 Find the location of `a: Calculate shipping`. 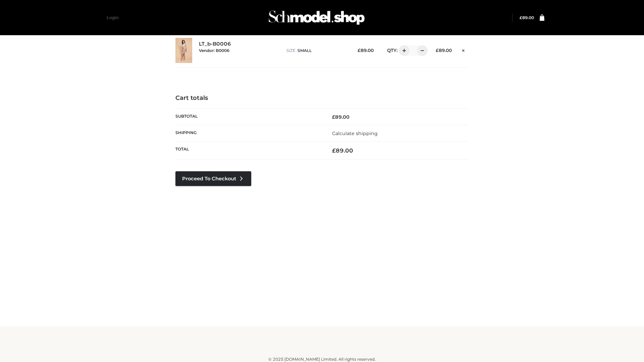

a: Calculate shipping is located at coordinates (355, 133).